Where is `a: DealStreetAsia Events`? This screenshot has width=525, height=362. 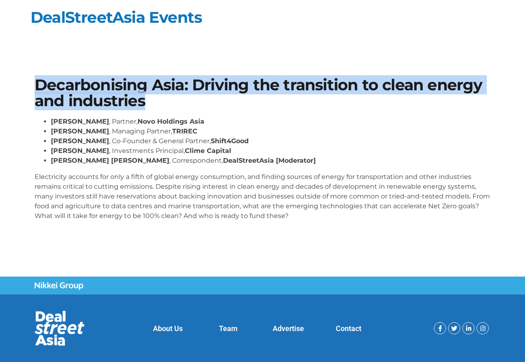
a: DealStreetAsia Events is located at coordinates (116, 17).